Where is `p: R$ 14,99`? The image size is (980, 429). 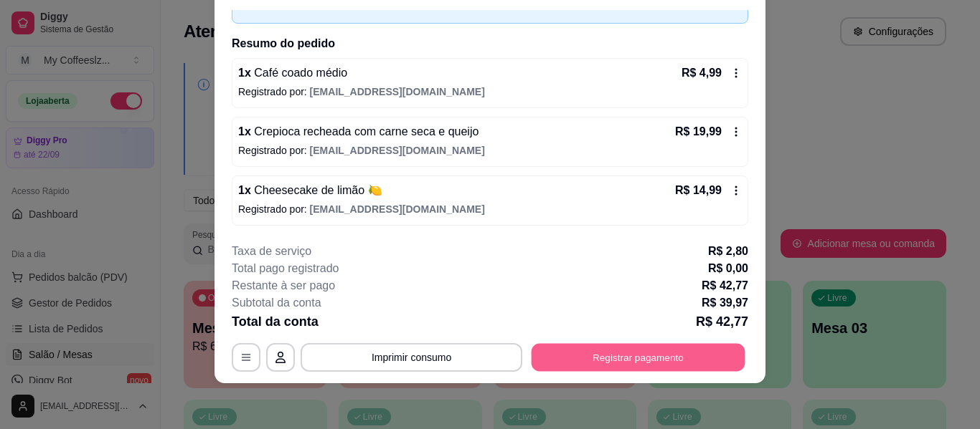 p: R$ 14,99 is located at coordinates (698, 190).